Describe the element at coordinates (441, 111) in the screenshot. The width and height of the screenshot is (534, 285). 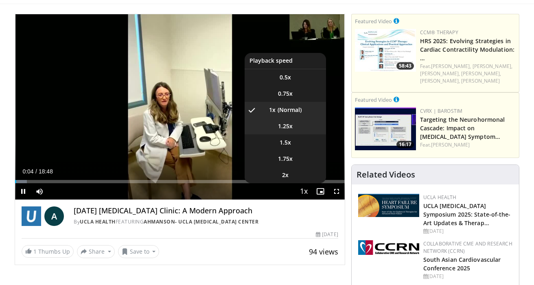
I see `a: CVRx | Barostim` at that location.